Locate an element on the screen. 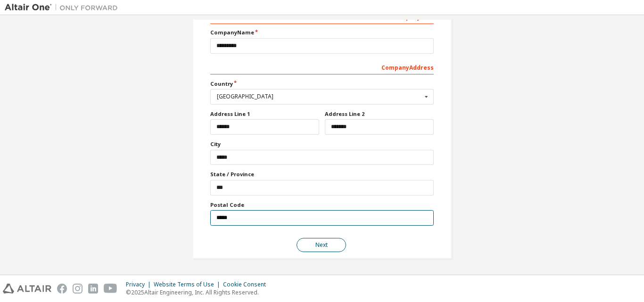 The height and width of the screenshot is (302, 644). label: Address Line 2 is located at coordinates (379, 114).